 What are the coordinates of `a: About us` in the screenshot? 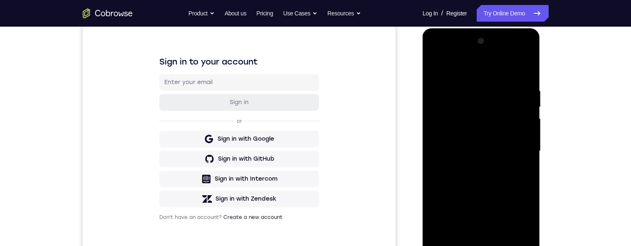 It's located at (235, 13).